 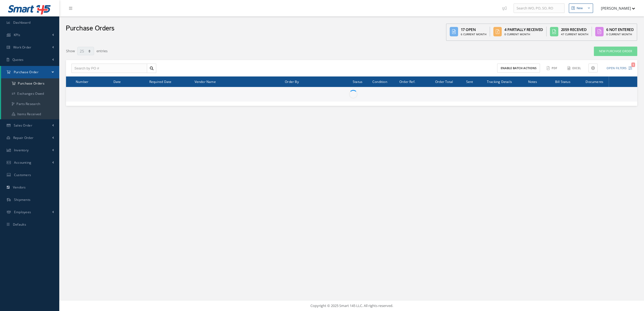 What do you see at coordinates (19, 187) in the screenshot?
I see `span: Vendors` at bounding box center [19, 187].